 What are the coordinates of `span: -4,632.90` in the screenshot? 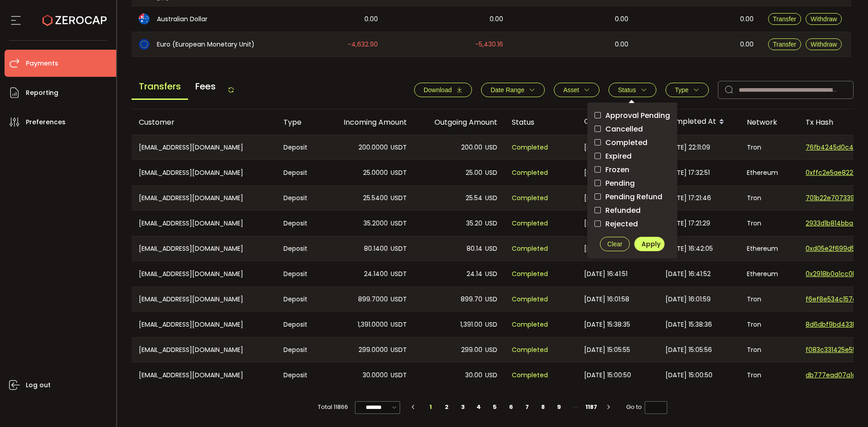 It's located at (362, 44).